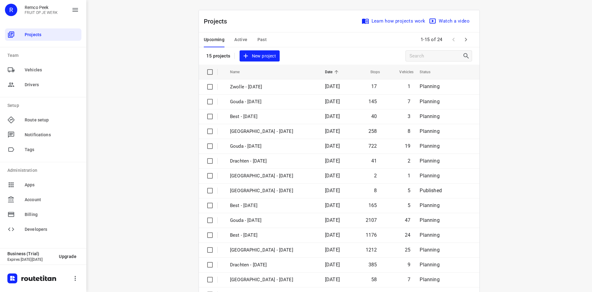 Image resolution: width=592 pixels, height=292 pixels. I want to click on span: Drivers, so click(52, 85).